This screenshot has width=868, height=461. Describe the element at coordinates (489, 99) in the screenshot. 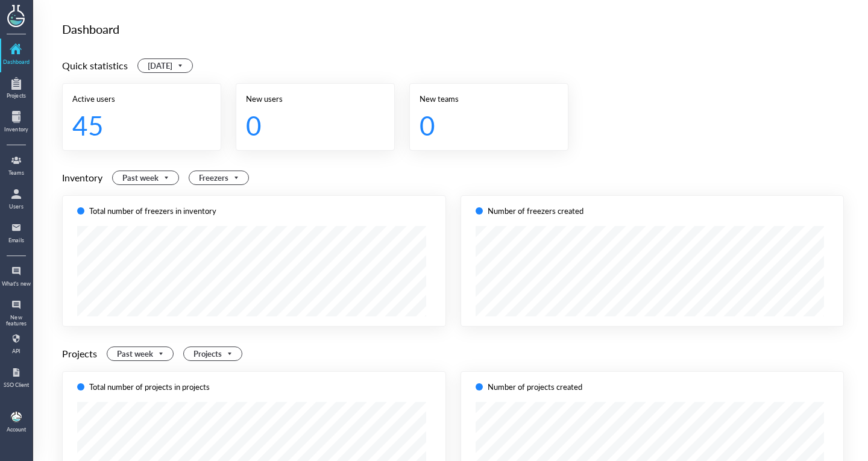

I see `div: New teams` at that location.